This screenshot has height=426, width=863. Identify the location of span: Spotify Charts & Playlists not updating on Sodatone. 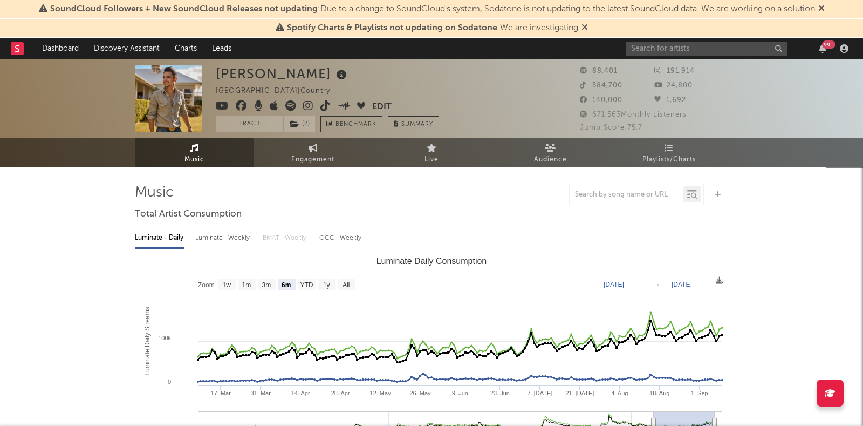
(392, 28).